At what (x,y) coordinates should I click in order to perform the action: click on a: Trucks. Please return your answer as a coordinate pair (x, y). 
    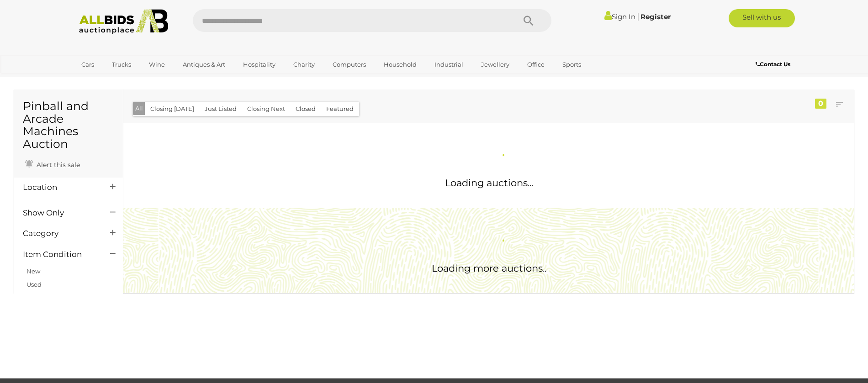
    Looking at the image, I should click on (121, 65).